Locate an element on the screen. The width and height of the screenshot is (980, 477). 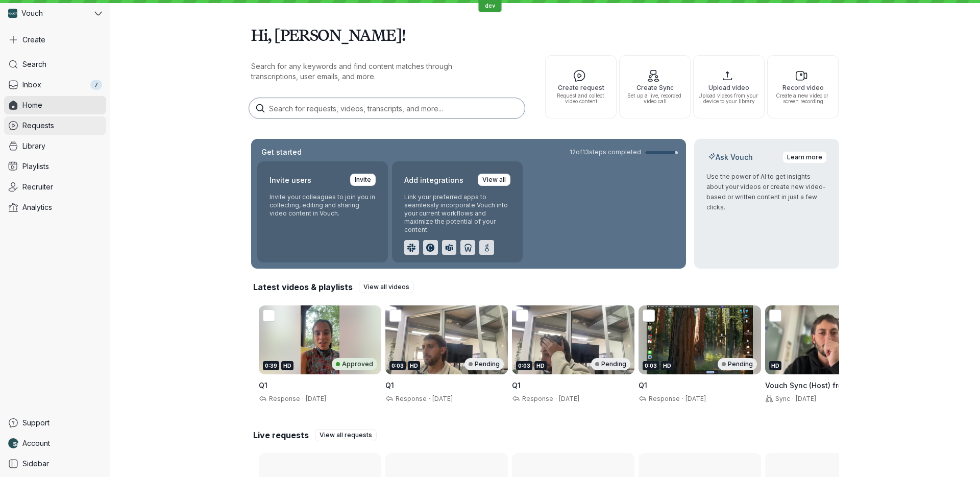
div: 0:39 is located at coordinates (271, 366).